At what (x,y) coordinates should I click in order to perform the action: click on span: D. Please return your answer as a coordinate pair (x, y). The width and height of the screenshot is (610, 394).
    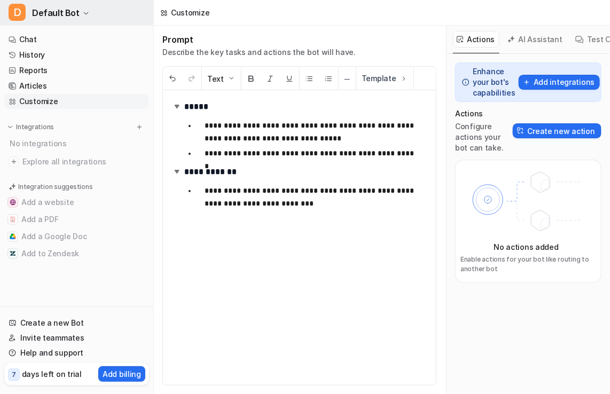
    Looking at the image, I should click on (17, 12).